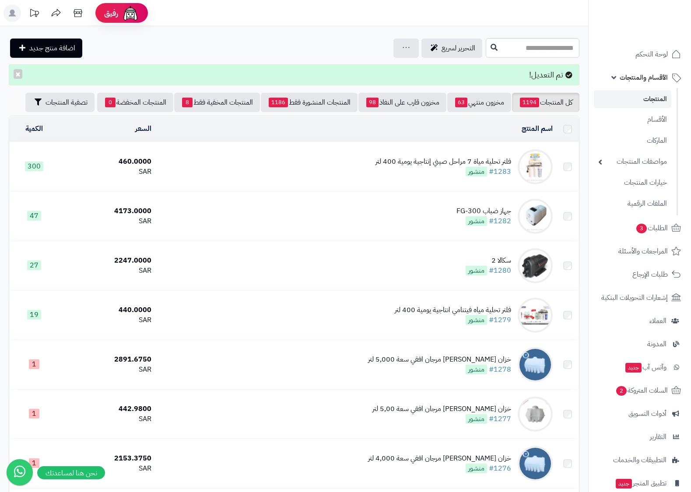  What do you see at coordinates (535, 364) in the screenshot?
I see `img: خزان المهيدب مرجان افقي سعة 5,000 لتر` at bounding box center [535, 364].